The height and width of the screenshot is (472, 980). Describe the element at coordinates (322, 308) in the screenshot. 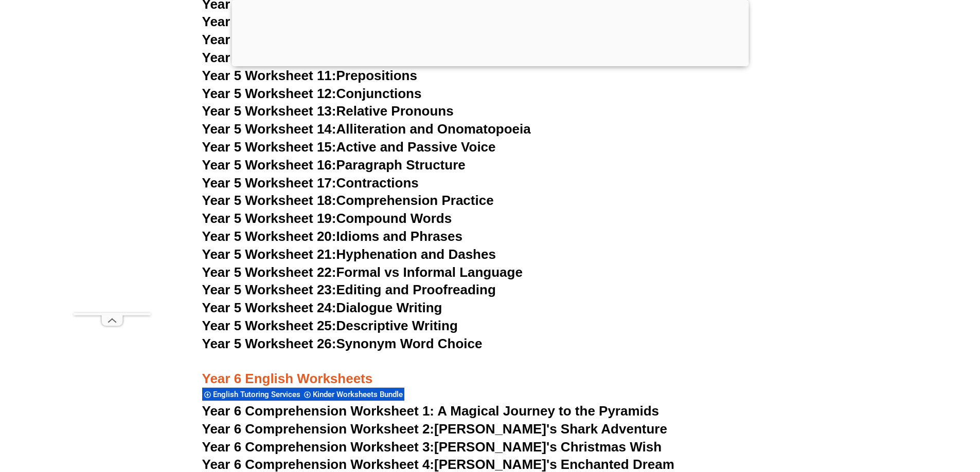

I see `a: Year 5 Worksheet 24:Dialogue Writing` at that location.